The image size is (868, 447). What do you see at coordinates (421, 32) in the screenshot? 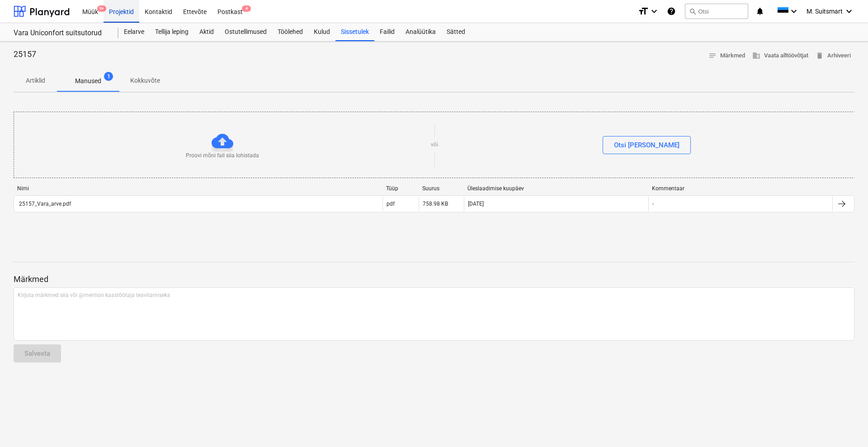
I see `a: Analüütika` at bounding box center [421, 32].